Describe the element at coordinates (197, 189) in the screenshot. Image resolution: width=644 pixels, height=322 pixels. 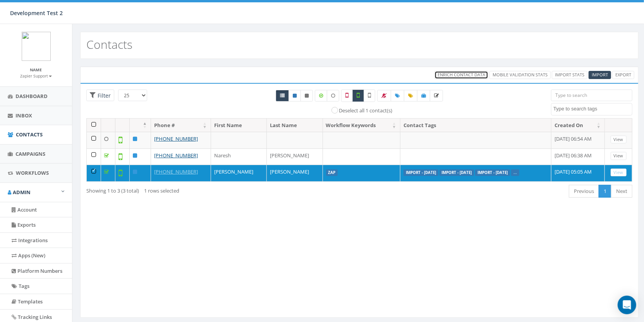
I see `div: Showing 1 to 3 (3 total)` at that location.